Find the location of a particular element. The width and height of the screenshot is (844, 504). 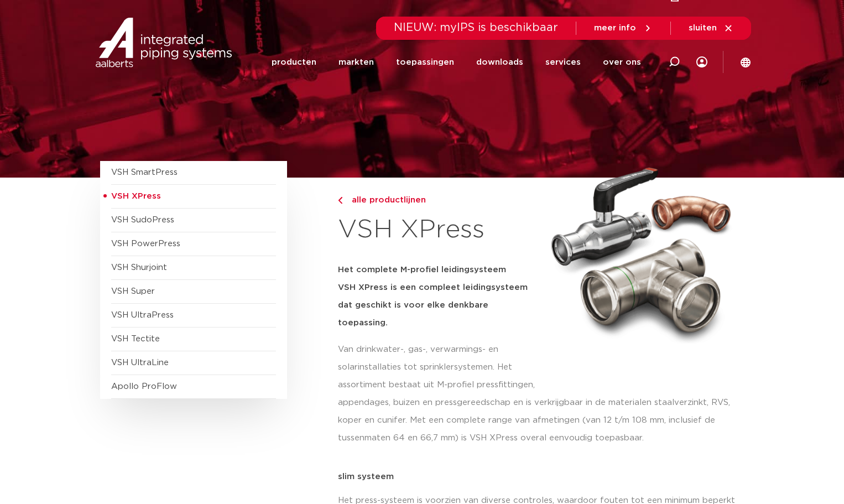

nav: Menu is located at coordinates (456, 62).